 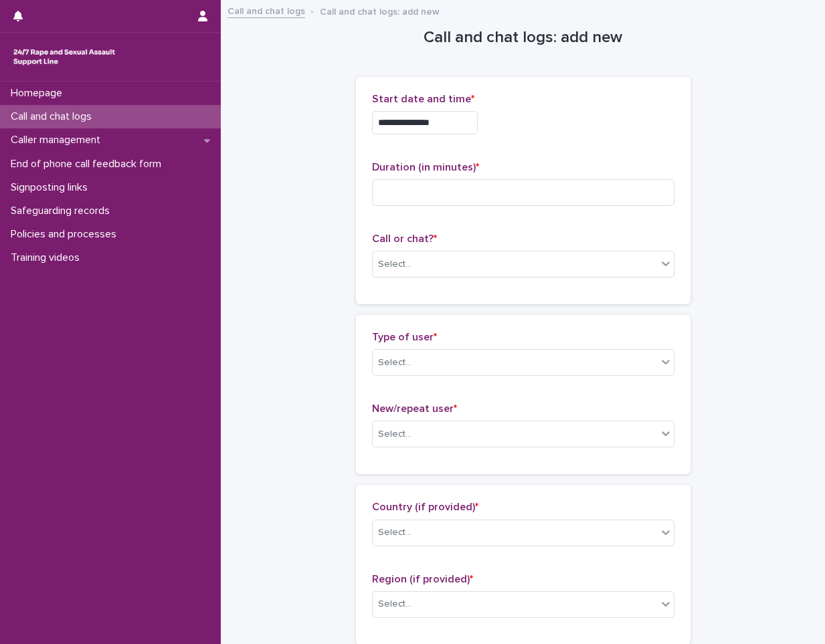 I want to click on span: Type of user, so click(x=404, y=337).